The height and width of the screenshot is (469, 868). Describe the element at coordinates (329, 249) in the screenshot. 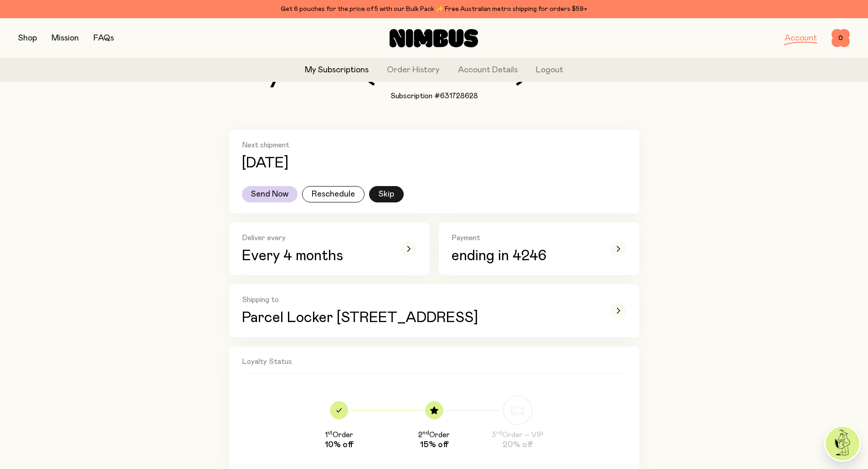

I see `button: Deliver everyEvery 4 months` at that location.